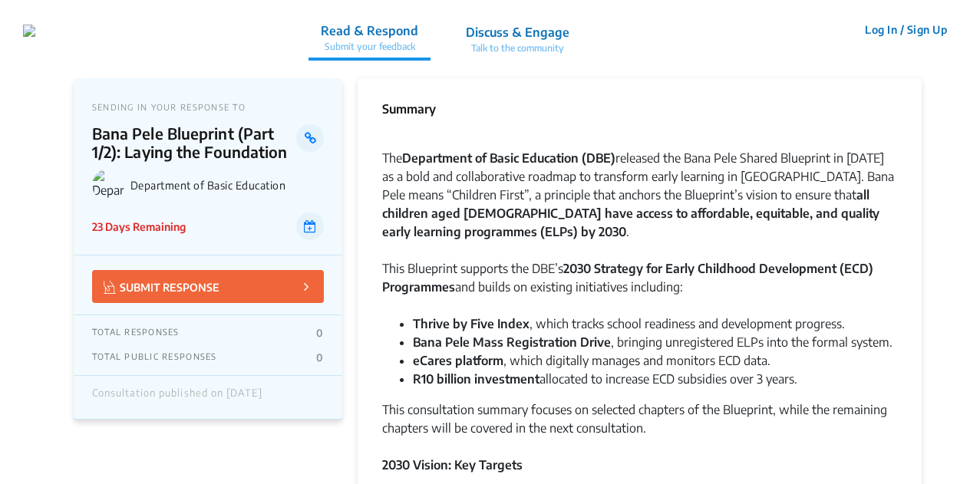 This screenshot has height=484, width=980. What do you see at coordinates (517, 32) in the screenshot?
I see `p: Discuss & Engage` at bounding box center [517, 32].